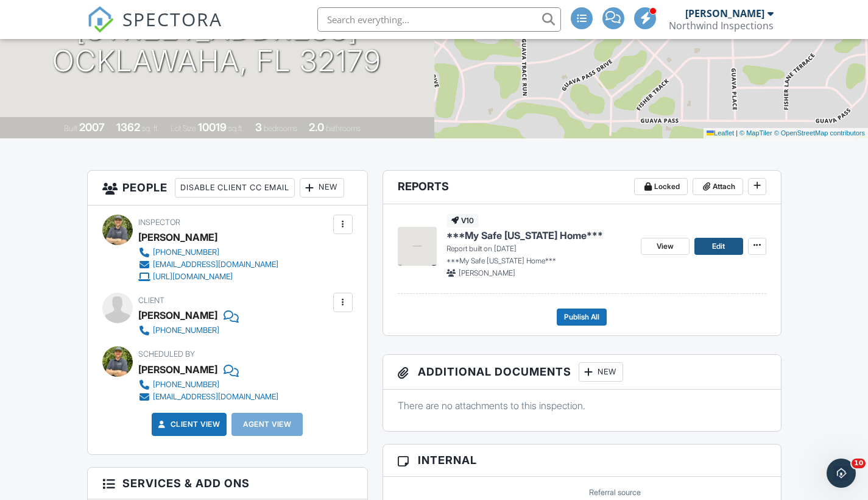  I want to click on h3: Additional Documents, so click(581, 371).